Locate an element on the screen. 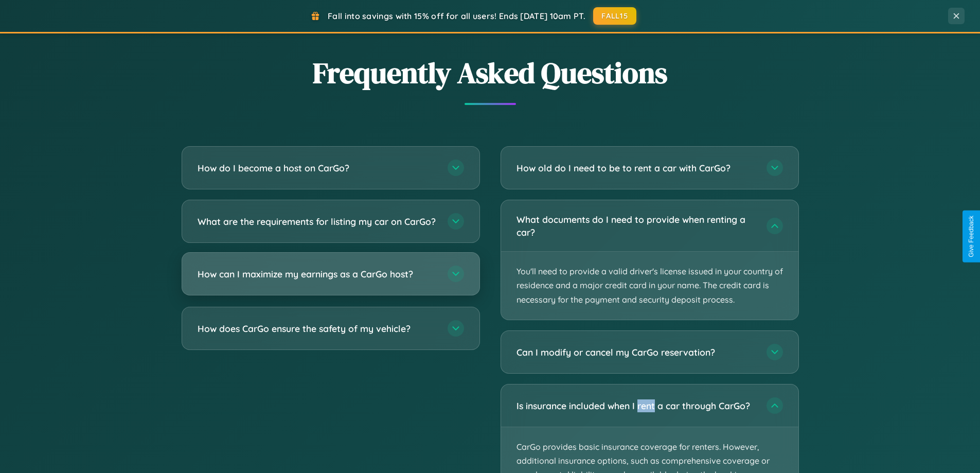  h3: How old do I need to be to rent a car with CarGo? is located at coordinates (637, 168).